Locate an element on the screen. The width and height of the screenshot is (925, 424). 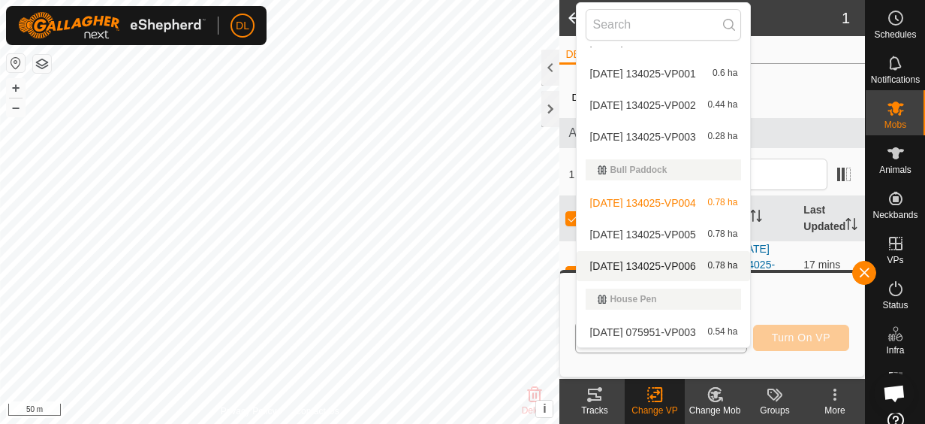
button: Turn On VP is located at coordinates (801, 337).